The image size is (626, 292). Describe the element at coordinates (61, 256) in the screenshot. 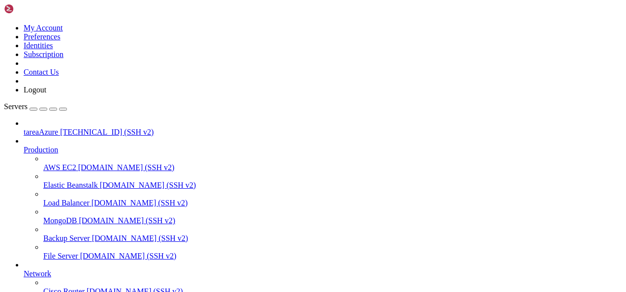

I see `span: File Server` at that location.